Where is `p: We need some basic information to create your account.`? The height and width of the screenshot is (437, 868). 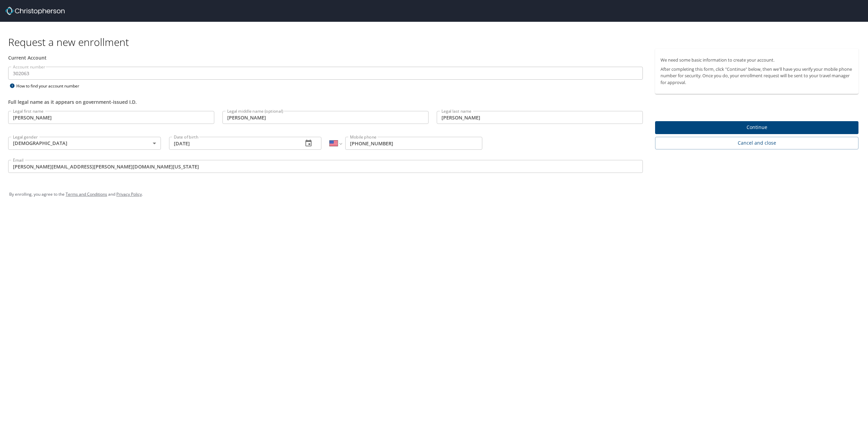
p: We need some basic information to create your account. is located at coordinates (756, 60).